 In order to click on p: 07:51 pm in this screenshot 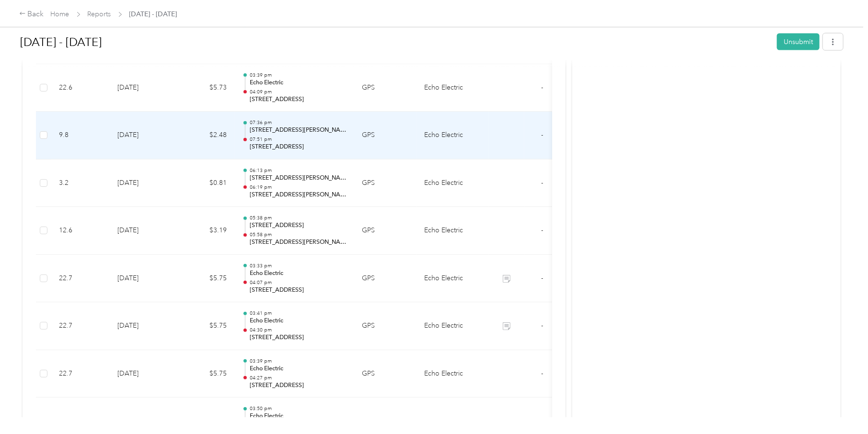, I will do `click(298, 140)`.